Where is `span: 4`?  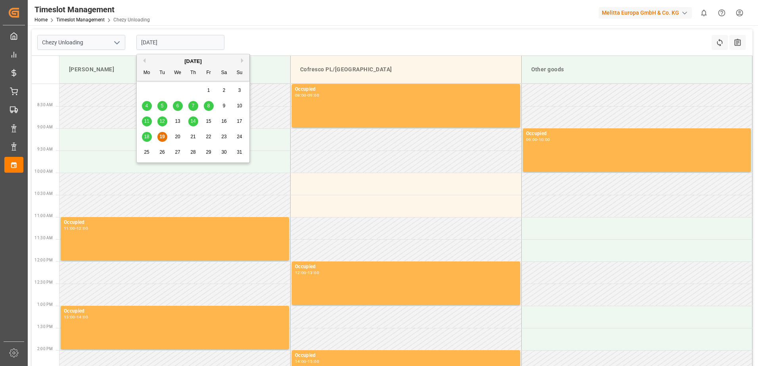 span: 4 is located at coordinates (147, 106).